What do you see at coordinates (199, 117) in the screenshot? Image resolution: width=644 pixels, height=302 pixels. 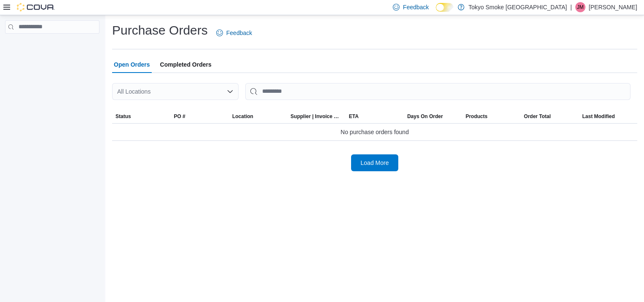 I see `button: PO #` at bounding box center [199, 117].